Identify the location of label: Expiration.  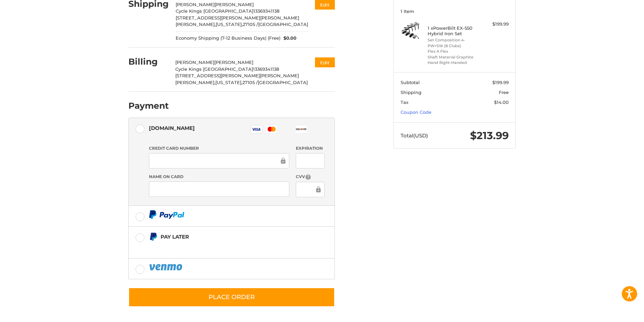
(310, 149).